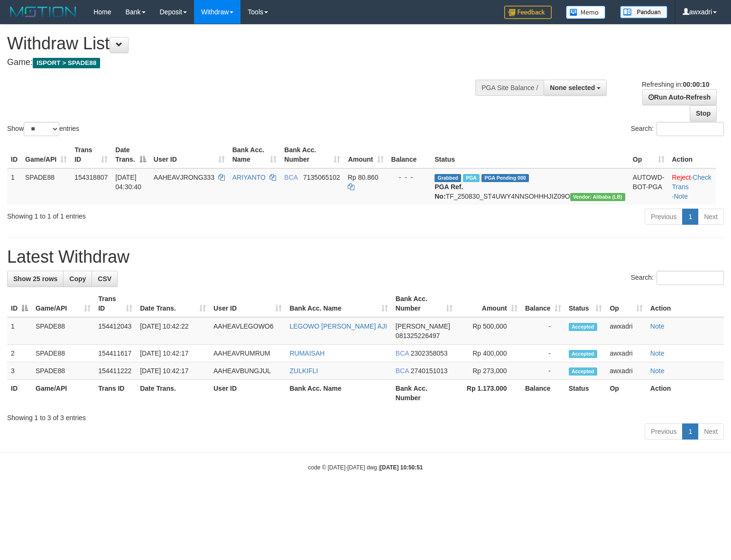 This screenshot has width=731, height=560. What do you see at coordinates (105, 279) in the screenshot?
I see `a: CSV` at bounding box center [105, 279].